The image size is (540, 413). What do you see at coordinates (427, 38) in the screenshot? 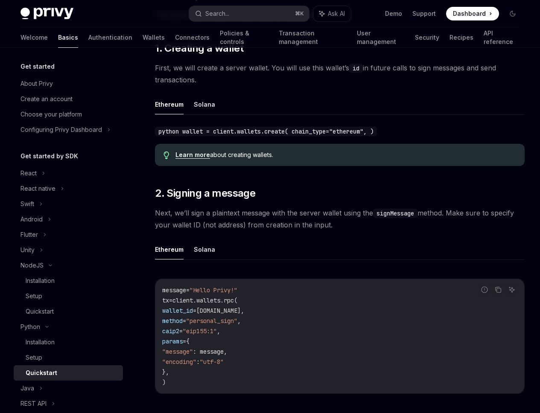
I see `a: Security` at bounding box center [427, 38].